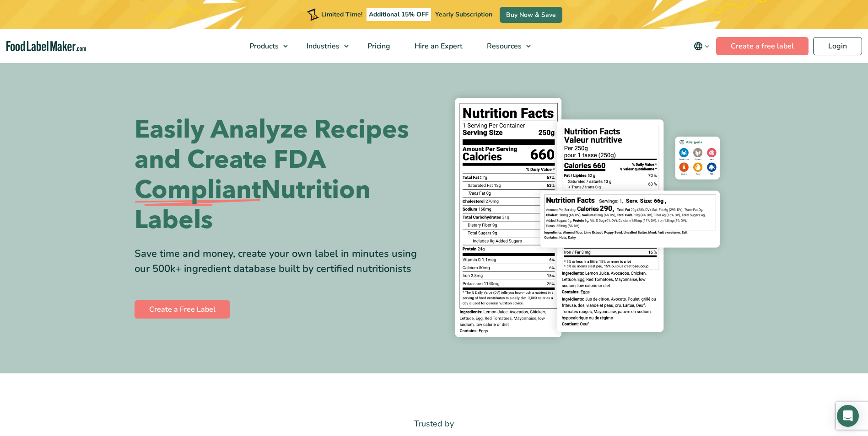 The height and width of the screenshot is (436, 868). What do you see at coordinates (182, 310) in the screenshot?
I see `a: Create a Free Label` at bounding box center [182, 310].